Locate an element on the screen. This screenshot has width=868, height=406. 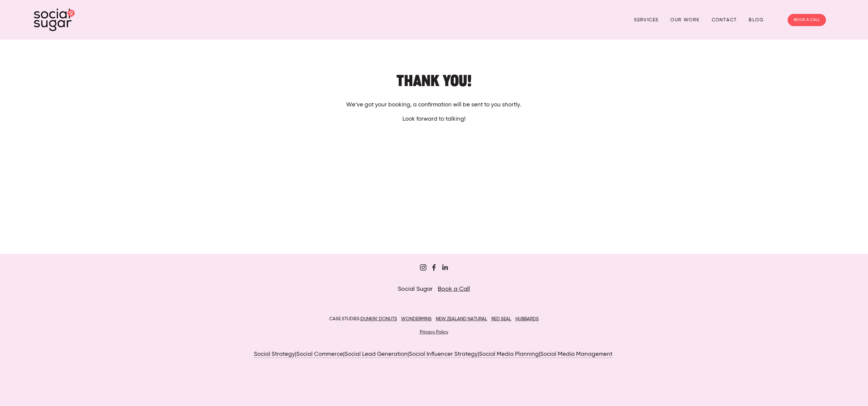
u: DUNKIN’ DONUTS is located at coordinates (379, 319).